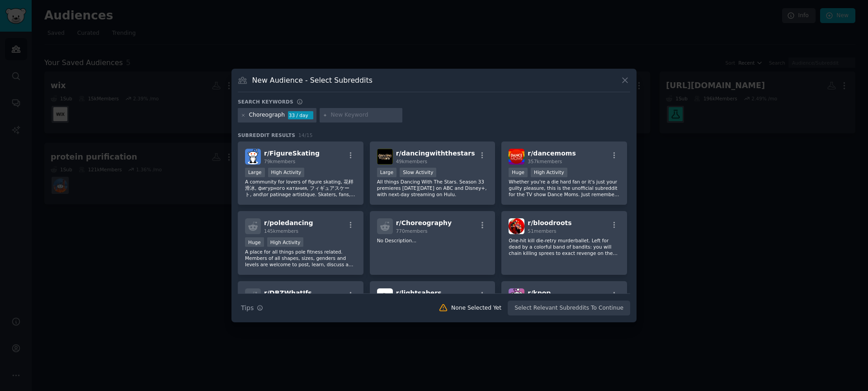 This screenshot has height=391, width=868. I want to click on span: r/ bloodroots, so click(550, 223).